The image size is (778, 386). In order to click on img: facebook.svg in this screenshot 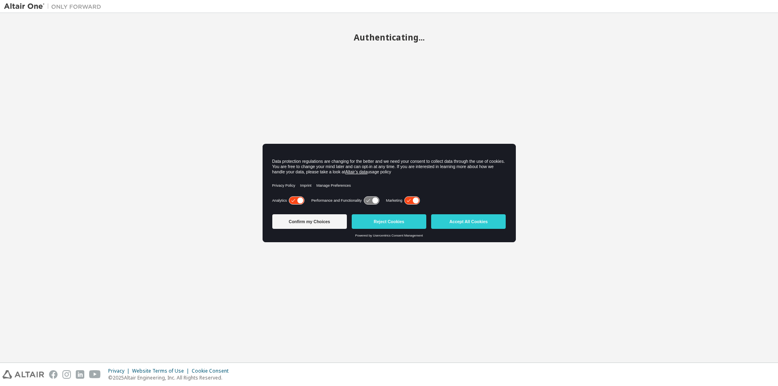, I will do `click(53, 375)`.